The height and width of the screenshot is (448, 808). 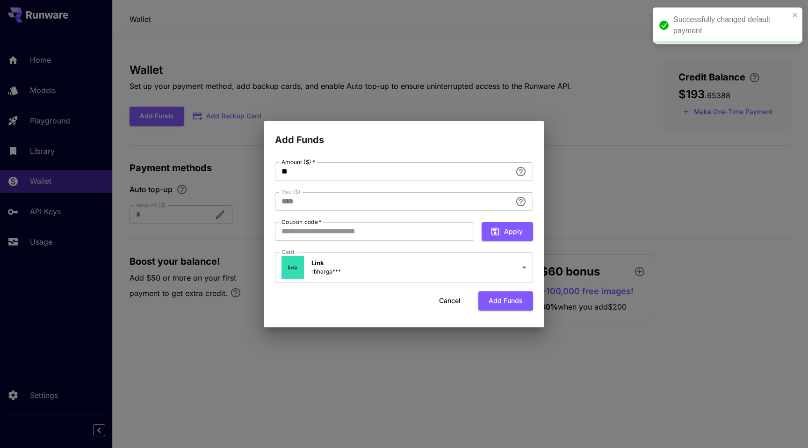 What do you see at coordinates (302, 222) in the screenshot?
I see `label: Coupon code` at bounding box center [302, 222].